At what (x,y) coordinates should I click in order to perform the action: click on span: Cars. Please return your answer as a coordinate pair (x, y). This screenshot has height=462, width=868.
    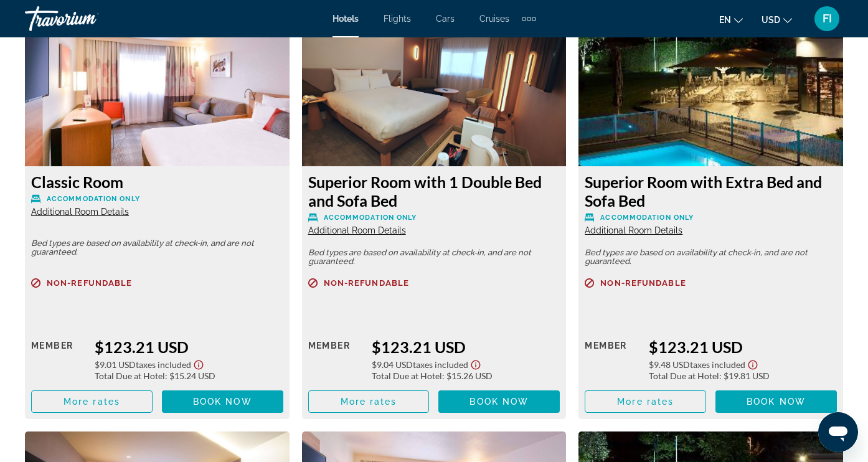
    Looking at the image, I should click on (445, 19).